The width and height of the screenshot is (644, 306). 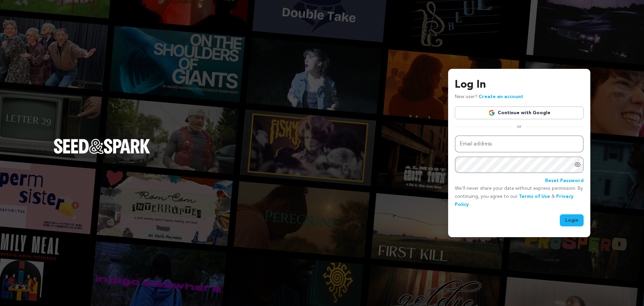 I want to click on a: Show password as plain text. Warning: this will display your password on the screen., so click(x=577, y=164).